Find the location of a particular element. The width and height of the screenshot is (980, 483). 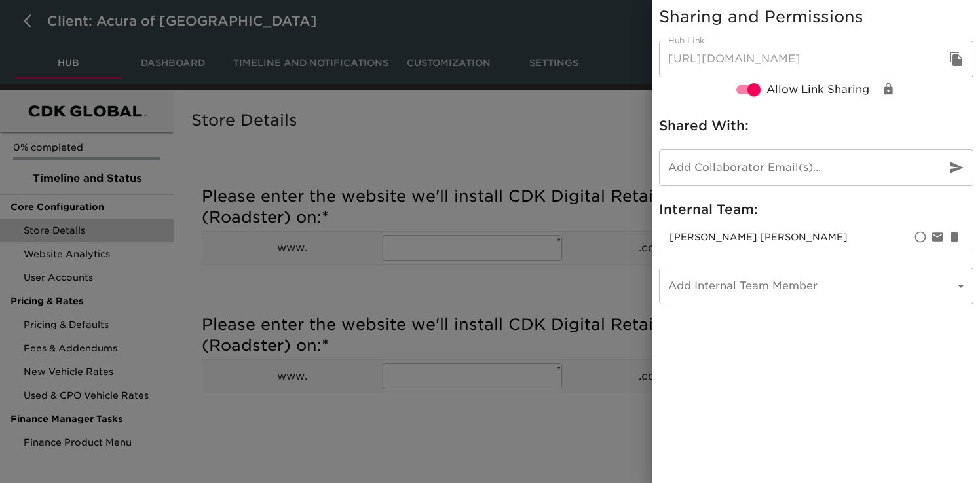

span: Allow Link Sharing is located at coordinates (817, 89).